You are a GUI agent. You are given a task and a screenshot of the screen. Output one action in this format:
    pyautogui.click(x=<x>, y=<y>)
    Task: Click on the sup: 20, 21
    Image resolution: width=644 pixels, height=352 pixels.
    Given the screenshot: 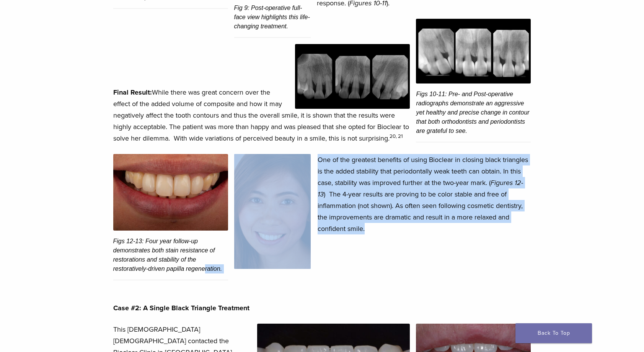 What is the action you would take?
    pyautogui.click(x=396, y=137)
    